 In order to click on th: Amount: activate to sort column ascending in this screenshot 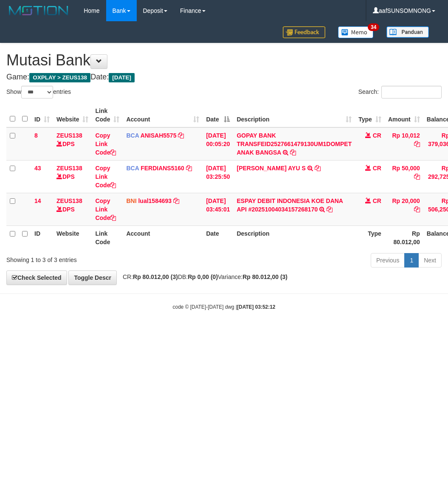, I will do `click(404, 115)`.